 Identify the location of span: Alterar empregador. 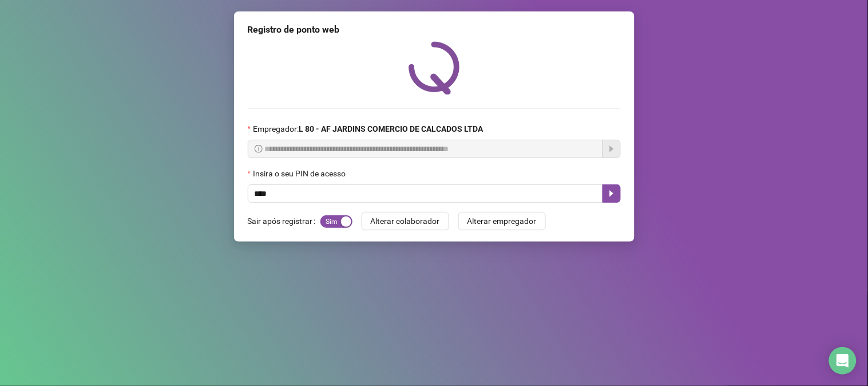
(502, 221).